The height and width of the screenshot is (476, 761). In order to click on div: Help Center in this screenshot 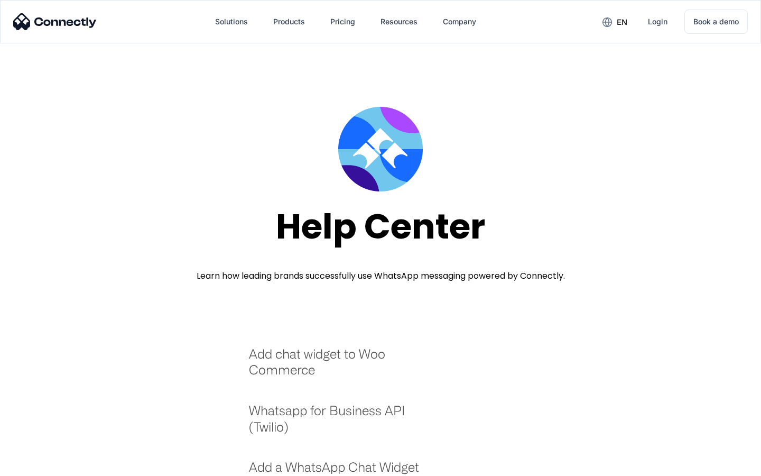, I will do `click(381, 226)`.